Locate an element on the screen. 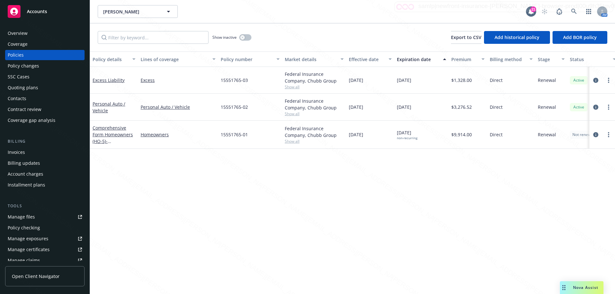  span: Manage exposures is located at coordinates (45, 239).